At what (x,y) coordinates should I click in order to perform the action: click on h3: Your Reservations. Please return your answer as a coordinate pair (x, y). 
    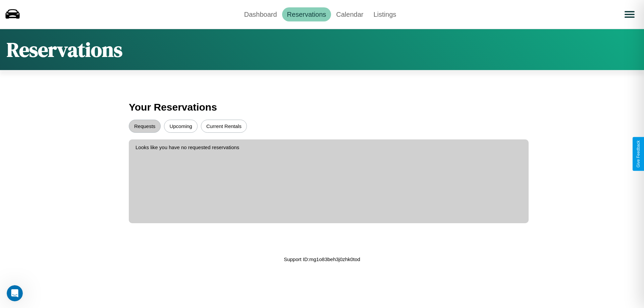
    Looking at the image, I should click on (322, 107).